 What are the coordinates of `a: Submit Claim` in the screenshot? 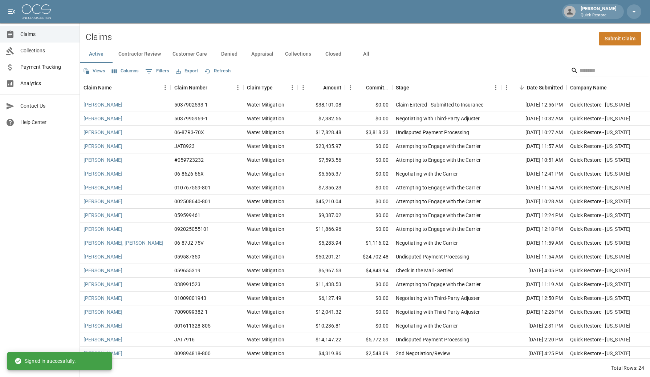 It's located at (620, 38).